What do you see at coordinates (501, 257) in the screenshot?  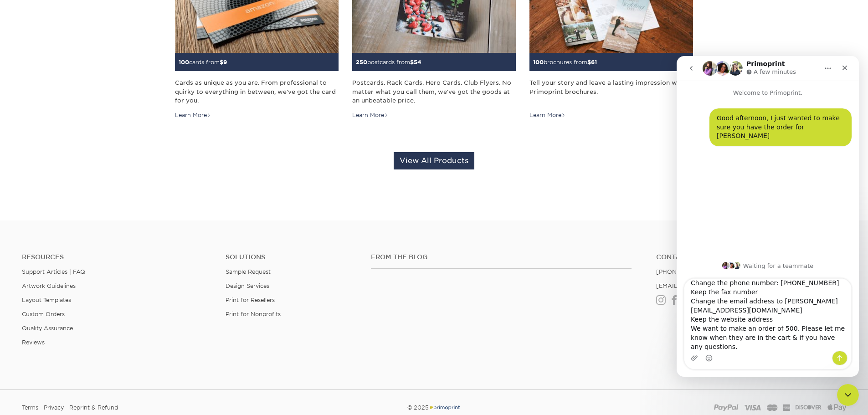 I see `h4: From the Blog` at bounding box center [501, 257].